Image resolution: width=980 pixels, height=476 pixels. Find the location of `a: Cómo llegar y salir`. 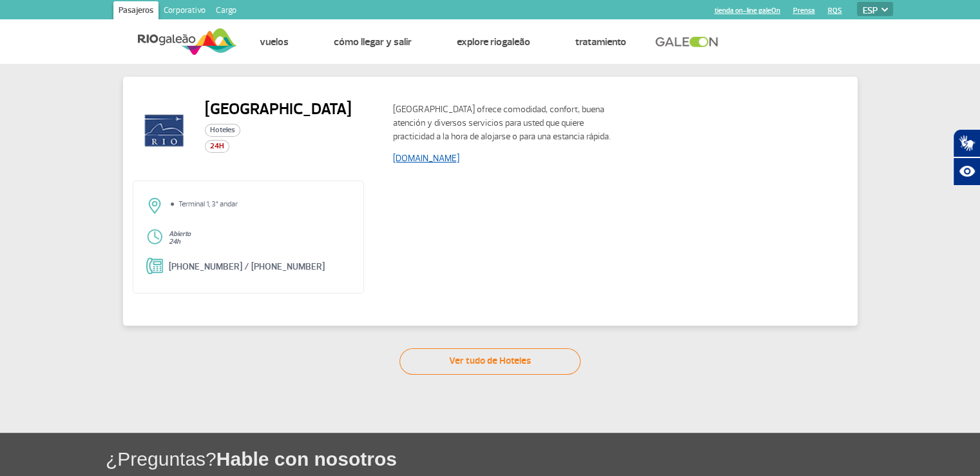

a: Cómo llegar y salir is located at coordinates (373, 42).